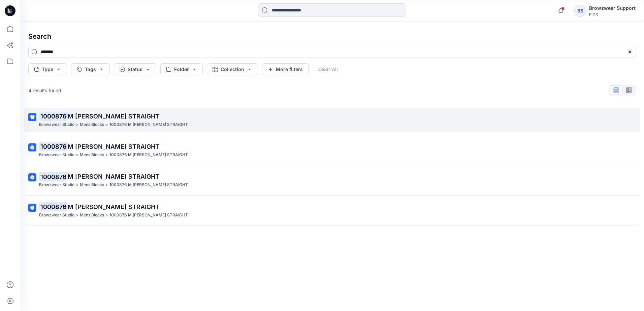  Describe the element at coordinates (45, 90) in the screenshot. I see `p: 4 results found` at that location.